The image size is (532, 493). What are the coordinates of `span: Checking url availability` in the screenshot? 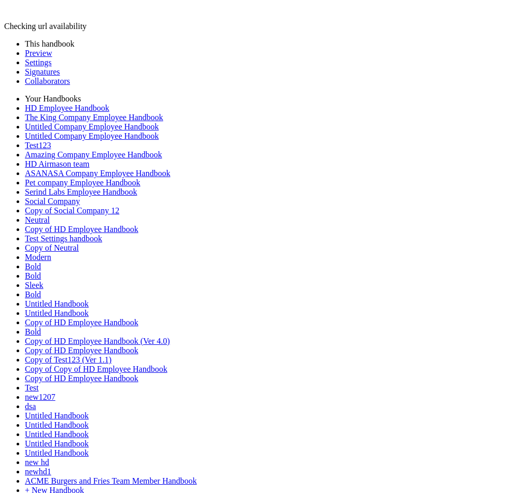 It's located at (45, 26).